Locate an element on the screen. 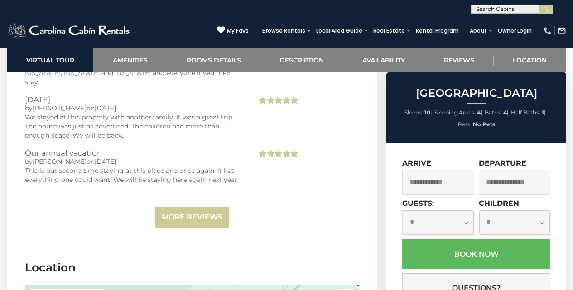  strong: 10 is located at coordinates (427, 112).